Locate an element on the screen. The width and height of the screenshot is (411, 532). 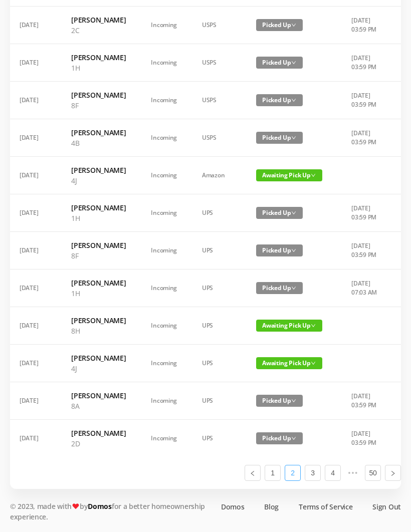
a: 3 is located at coordinates (313, 473).